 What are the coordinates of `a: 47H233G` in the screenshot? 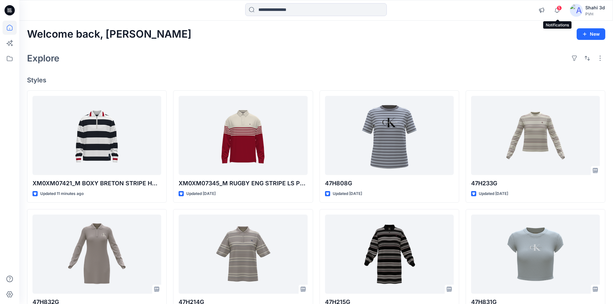 It's located at (536, 135).